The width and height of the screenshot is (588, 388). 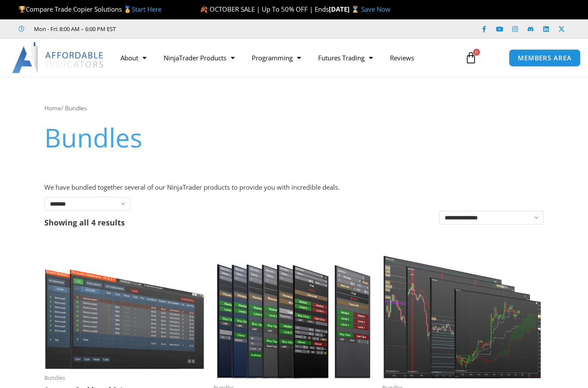 What do you see at coordinates (58, 58) in the screenshot?
I see `img: LogoAI | Affordable Indicators – NinjaTrader` at bounding box center [58, 58].